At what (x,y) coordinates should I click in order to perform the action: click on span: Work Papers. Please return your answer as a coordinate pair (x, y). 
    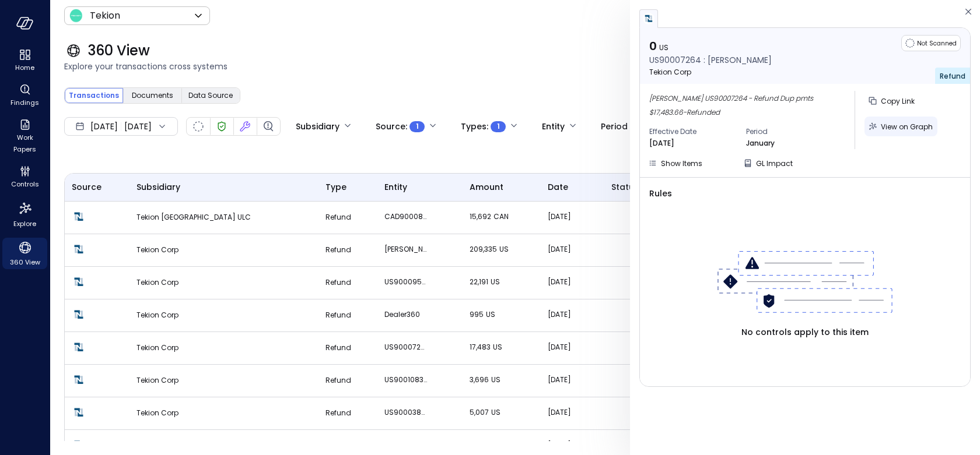
    Looking at the image, I should click on (24, 144).